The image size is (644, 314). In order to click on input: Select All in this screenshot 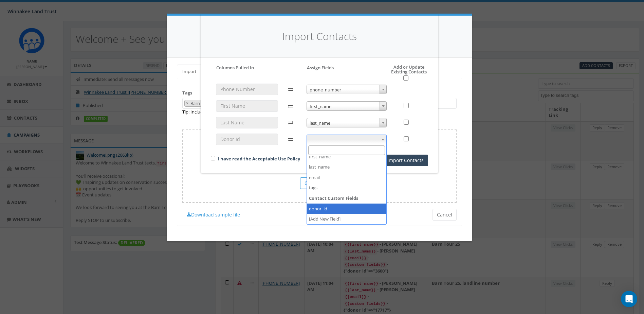, I will do `click(406, 78)`.